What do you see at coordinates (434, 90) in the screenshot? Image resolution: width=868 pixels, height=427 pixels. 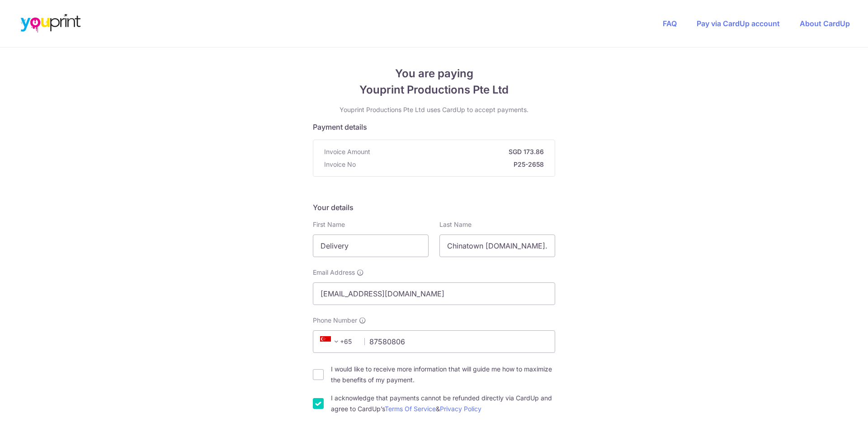 I see `span: Youprint Productions Pte Ltd` at bounding box center [434, 90].